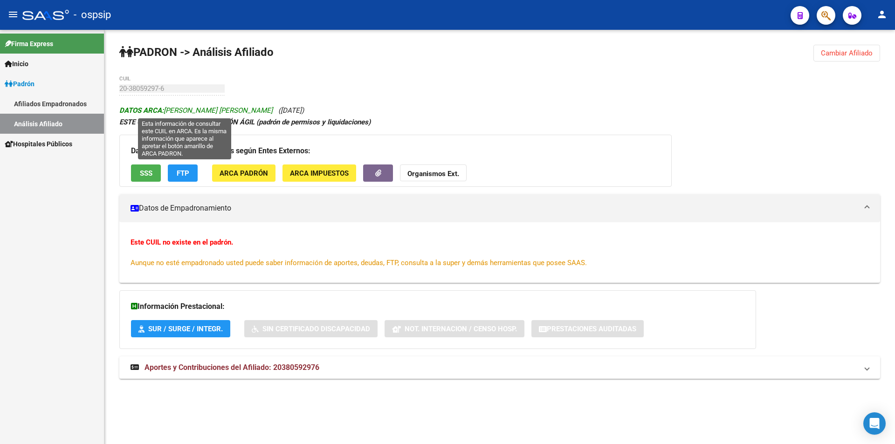 This screenshot has width=895, height=444. What do you see at coordinates (500, 208) in the screenshot?
I see `mat-expansion-panel-header: Datos de Empadronamiento` at bounding box center [500, 208].